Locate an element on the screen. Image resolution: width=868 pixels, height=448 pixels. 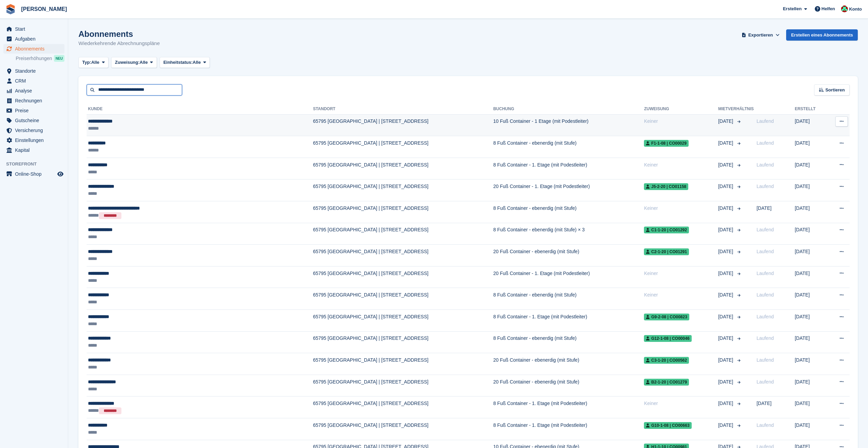
p: Wiederkehrende Abrechnungspläne is located at coordinates (119, 43).